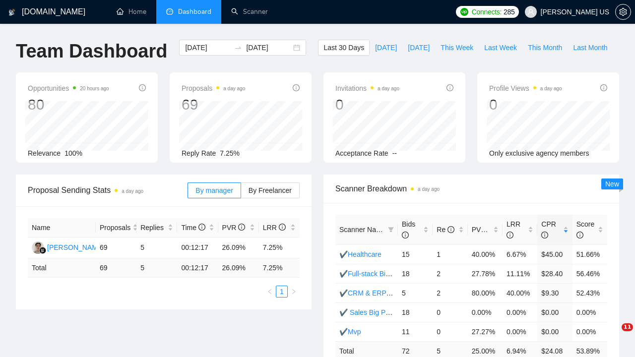 This screenshot has width=635, height=357. I want to click on span: Last 30 Days, so click(344, 48).